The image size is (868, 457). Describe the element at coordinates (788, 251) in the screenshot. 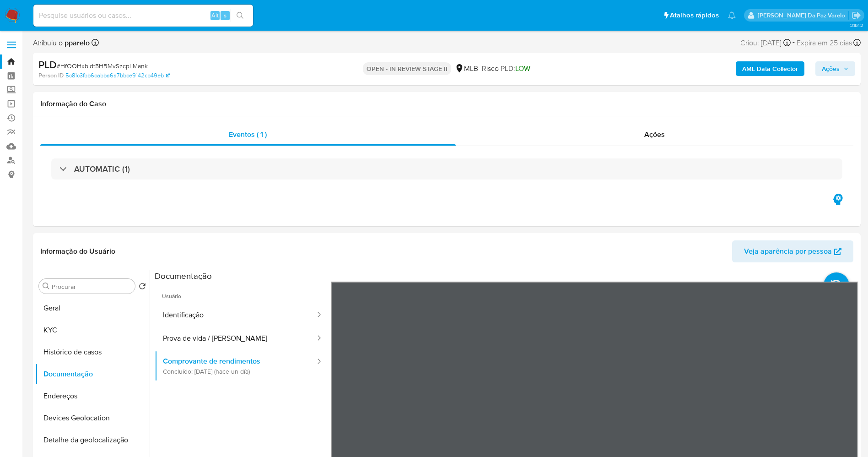

I see `span: Veja aparência por pessoa` at that location.